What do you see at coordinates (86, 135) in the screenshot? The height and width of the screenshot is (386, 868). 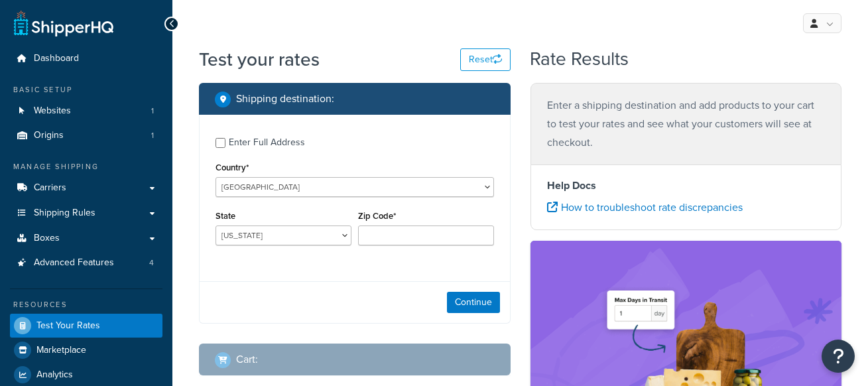 I see `a: Origins1` at bounding box center [86, 135].